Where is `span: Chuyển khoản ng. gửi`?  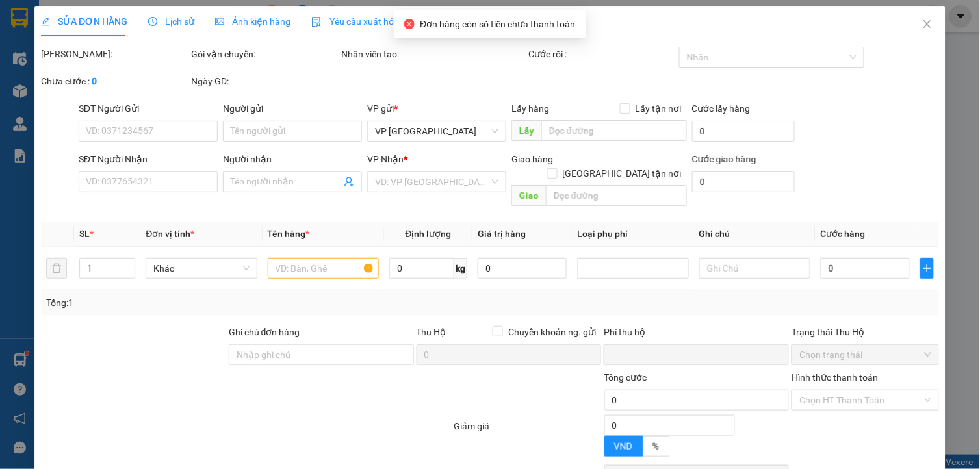 span: Chuyển khoản ng. gửi is located at coordinates (551, 332).